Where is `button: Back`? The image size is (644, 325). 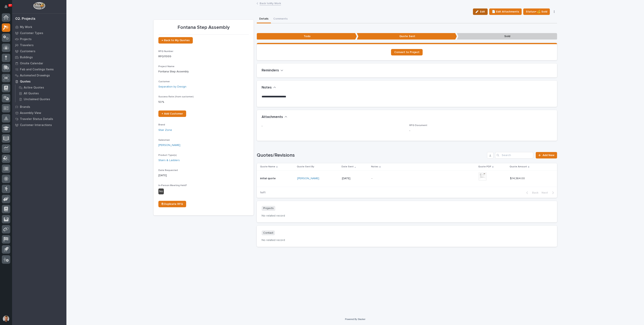
button: Back is located at coordinates (531, 193).